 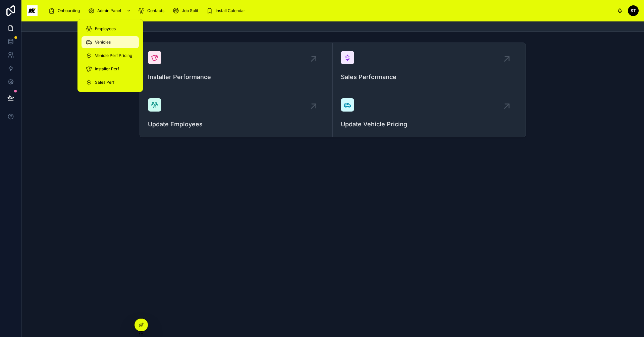 I want to click on img: App logo, so click(x=32, y=11).